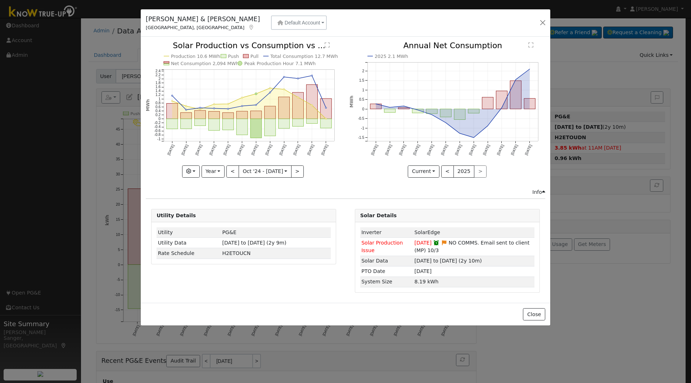  I want to click on text: 2, so click(363, 71).